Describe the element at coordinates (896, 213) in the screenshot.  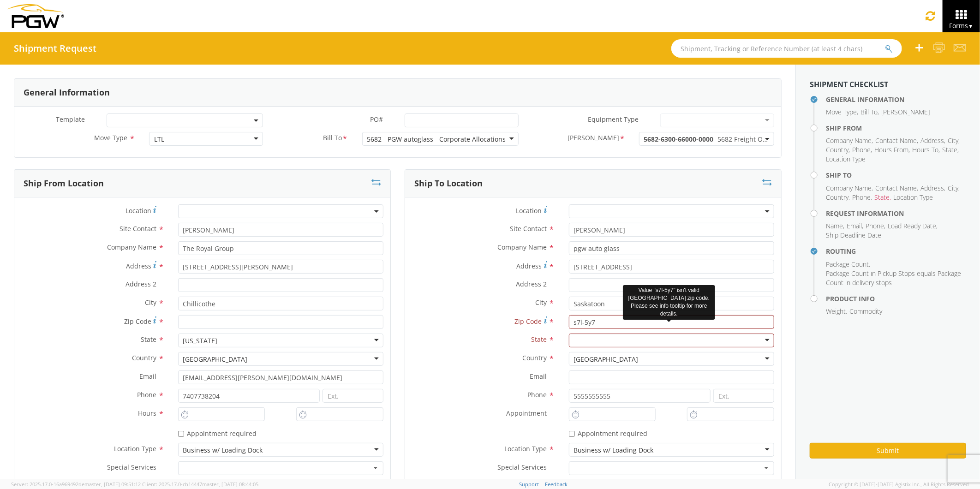
I see `h4: Request Information` at that location.